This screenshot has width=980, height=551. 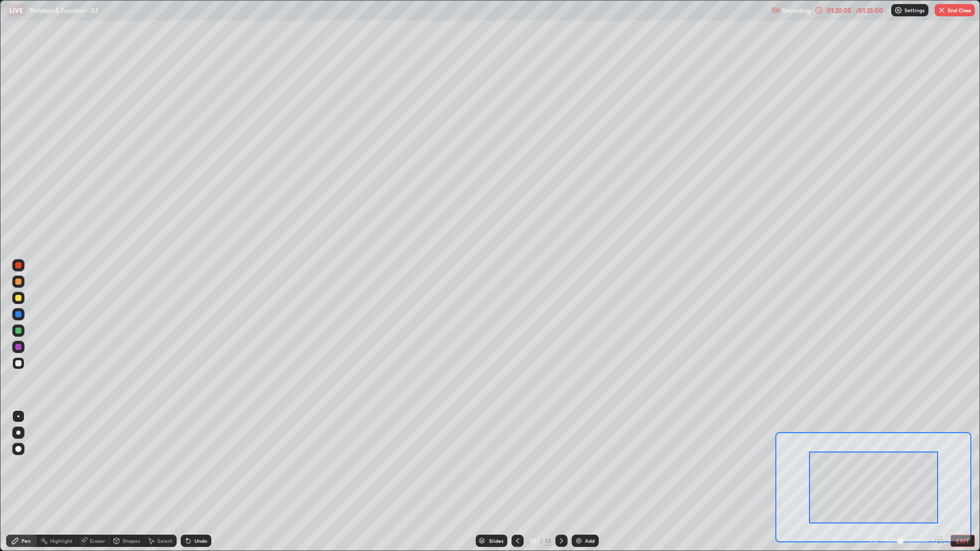 I want to click on p: Recording, so click(x=795, y=10).